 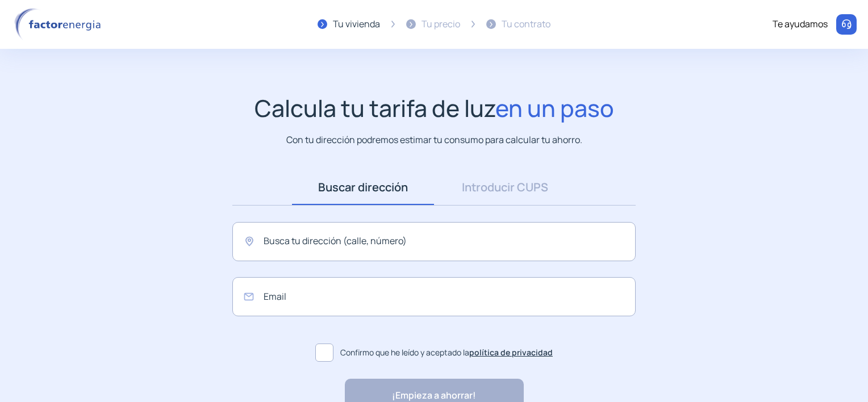 What do you see at coordinates (800, 24) in the screenshot?
I see `div: Te ayudamos` at bounding box center [800, 24].